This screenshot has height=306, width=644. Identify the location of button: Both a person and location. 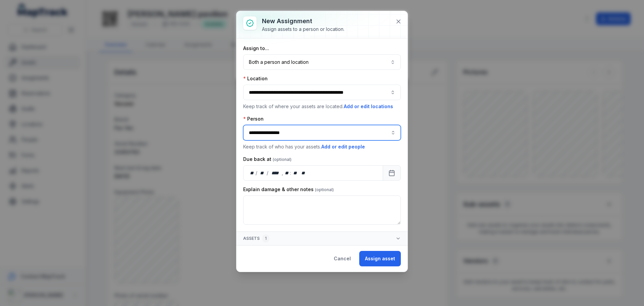
(322, 62).